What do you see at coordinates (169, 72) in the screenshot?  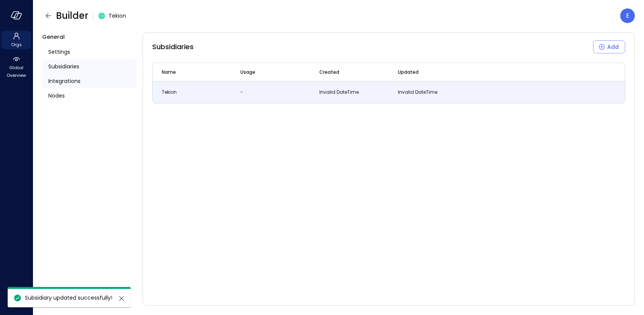 I see `span: Name` at bounding box center [169, 72].